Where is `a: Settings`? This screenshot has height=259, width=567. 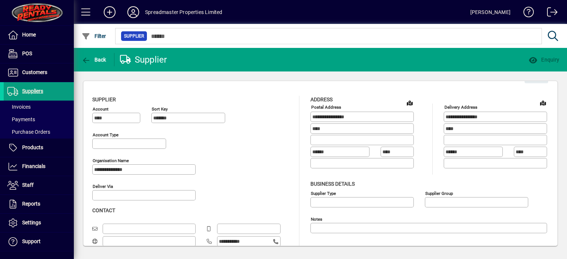
a: Settings is located at coordinates (39, 223).